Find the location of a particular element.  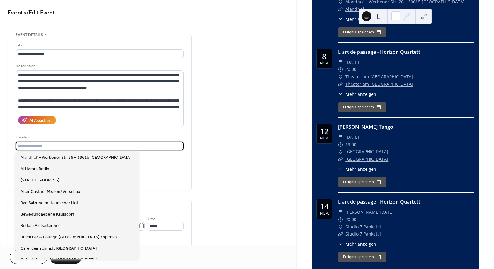

span: Bad Salzungen Haunscher Hof is located at coordinates (49, 203).